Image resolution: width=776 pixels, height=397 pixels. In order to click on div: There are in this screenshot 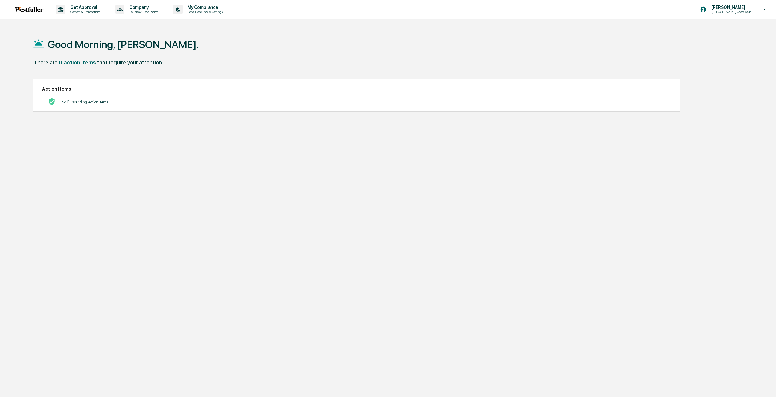, I will do `click(46, 62)`.